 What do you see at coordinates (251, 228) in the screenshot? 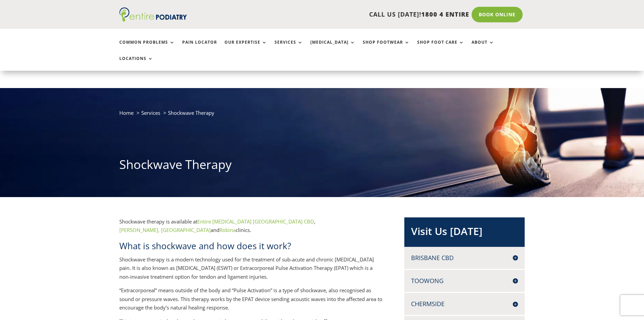
I see `p: Shockwave therapy is available at , and clinics.` at bounding box center [251, 228].